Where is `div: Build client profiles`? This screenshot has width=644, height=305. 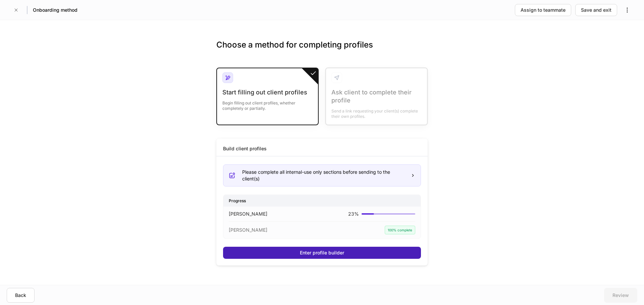 div: Build client profiles is located at coordinates (245, 149).